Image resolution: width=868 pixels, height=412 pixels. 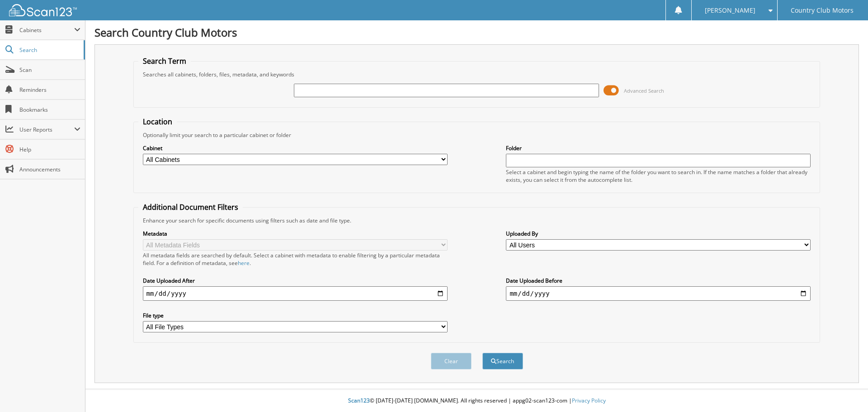 I want to click on span: Advanced Search, so click(x=644, y=90).